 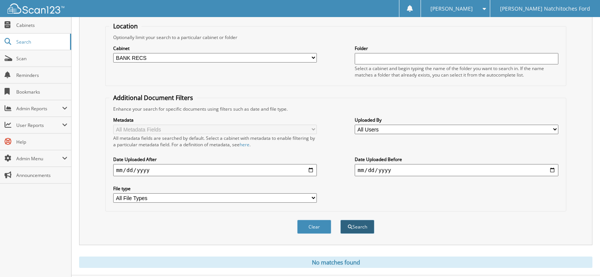 I want to click on label: Metadata, so click(x=215, y=120).